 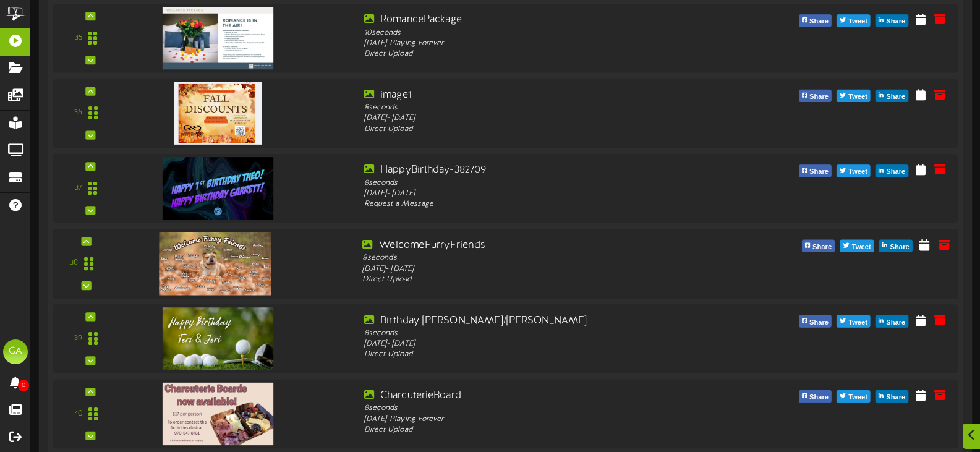 I want to click on div: 39, so click(x=78, y=338).